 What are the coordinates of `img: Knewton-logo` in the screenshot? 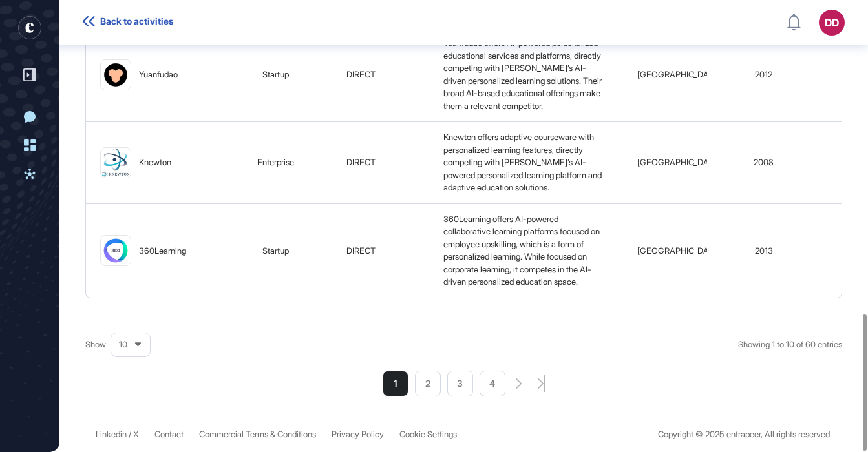 It's located at (116, 163).